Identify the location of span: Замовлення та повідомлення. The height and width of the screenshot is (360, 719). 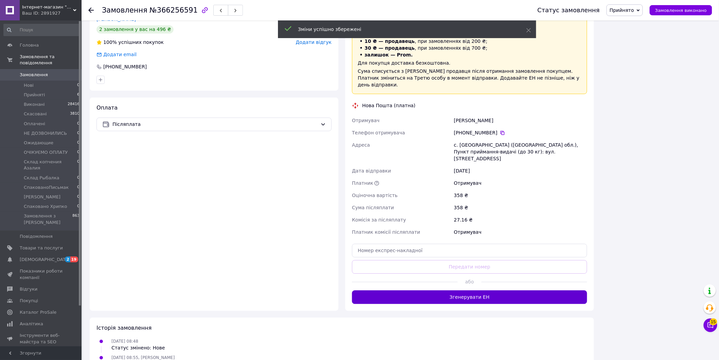
(51, 60).